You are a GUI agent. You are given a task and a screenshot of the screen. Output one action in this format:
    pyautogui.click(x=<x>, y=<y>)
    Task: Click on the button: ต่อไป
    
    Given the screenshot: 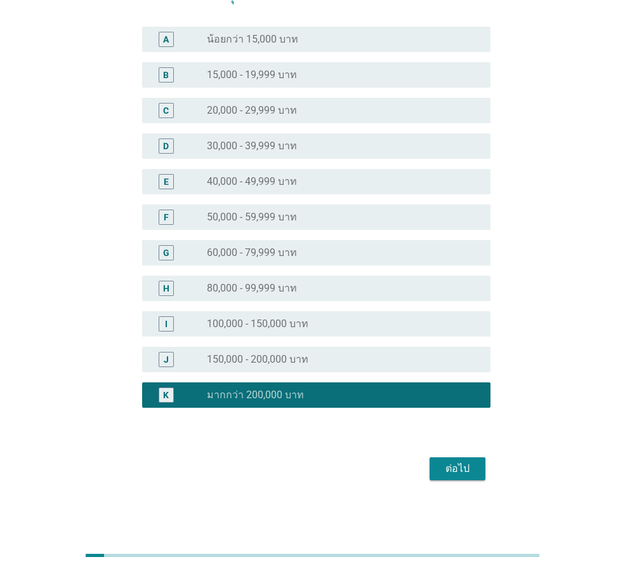 What is the action you would take?
    pyautogui.click(x=458, y=469)
    